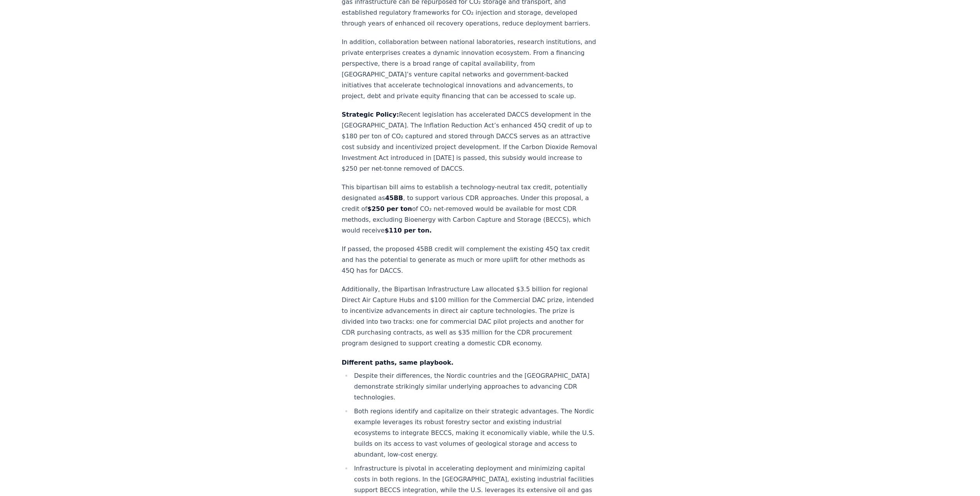 This screenshot has height=496, width=980. What do you see at coordinates (398, 362) in the screenshot?
I see `strong: Different paths, same playbook.` at bounding box center [398, 362].